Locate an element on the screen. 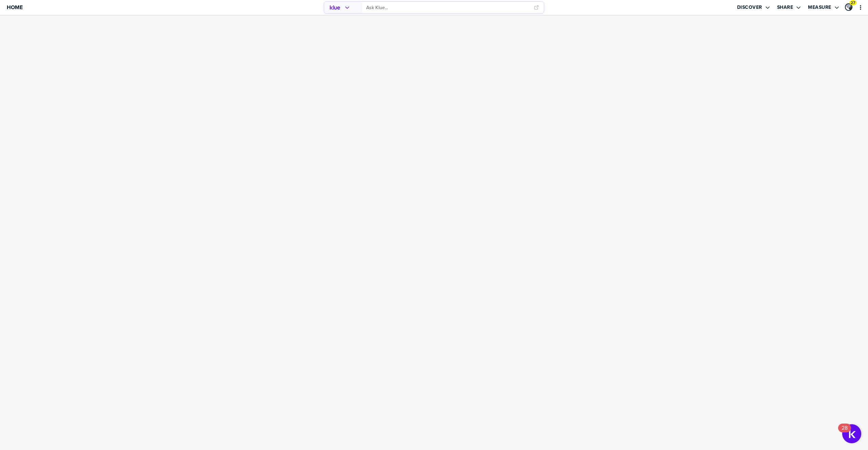 Image resolution: width=868 pixels, height=450 pixels. span: 27 is located at coordinates (853, 3).